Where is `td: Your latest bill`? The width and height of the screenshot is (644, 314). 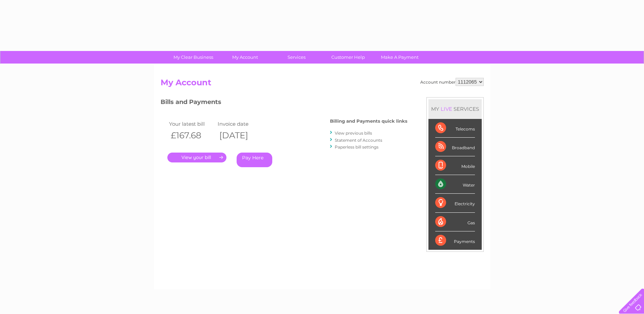
td: Your latest bill is located at coordinates (192, 124).